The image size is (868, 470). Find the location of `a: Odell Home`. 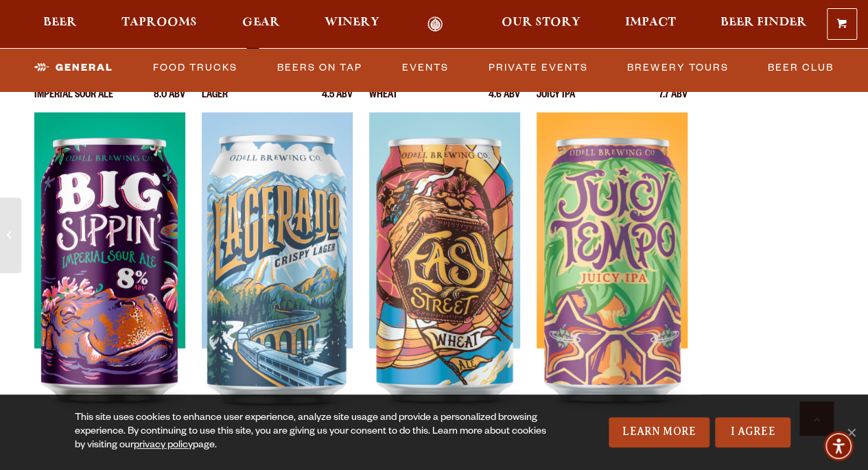

a: Odell Home is located at coordinates (435, 24).